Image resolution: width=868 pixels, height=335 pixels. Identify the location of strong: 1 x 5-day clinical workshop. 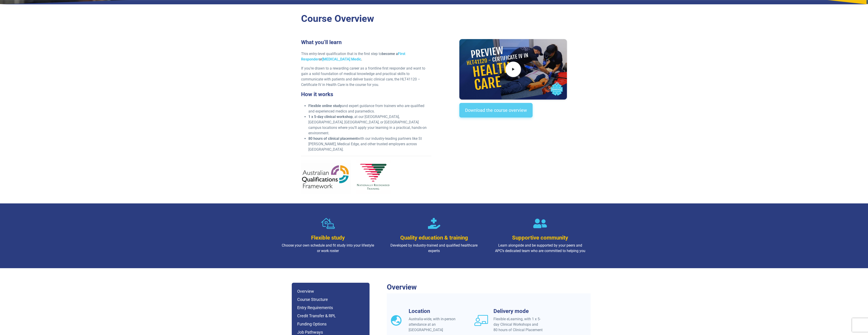
(331, 116).